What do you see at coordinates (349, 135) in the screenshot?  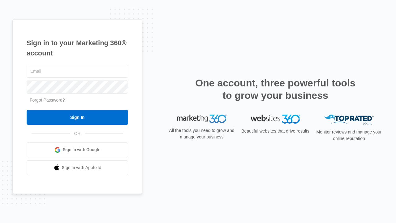 I see `p: Monitor reviews and manage your online reputation` at bounding box center [349, 135].